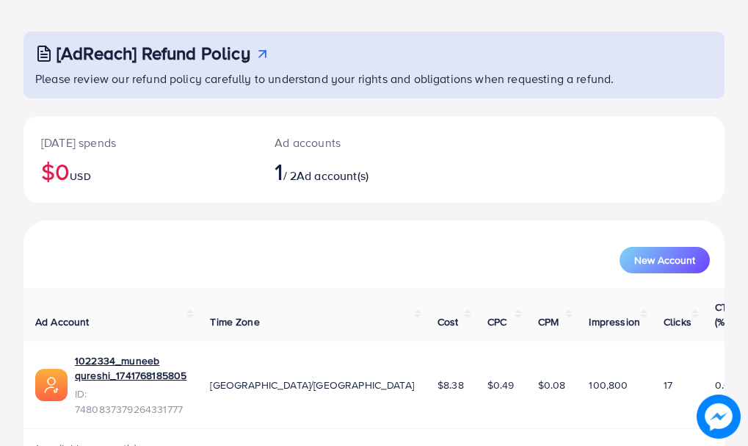 The height and width of the screenshot is (446, 748). I want to click on span: Impression, so click(615, 322).